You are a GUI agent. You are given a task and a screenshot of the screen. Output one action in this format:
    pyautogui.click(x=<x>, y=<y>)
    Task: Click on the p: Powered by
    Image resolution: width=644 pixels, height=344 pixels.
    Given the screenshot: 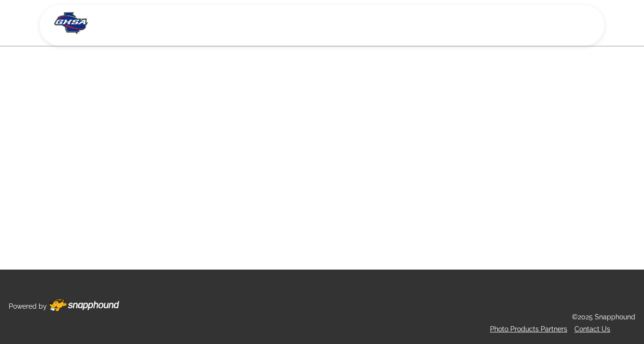 What is the action you would take?
    pyautogui.click(x=28, y=307)
    